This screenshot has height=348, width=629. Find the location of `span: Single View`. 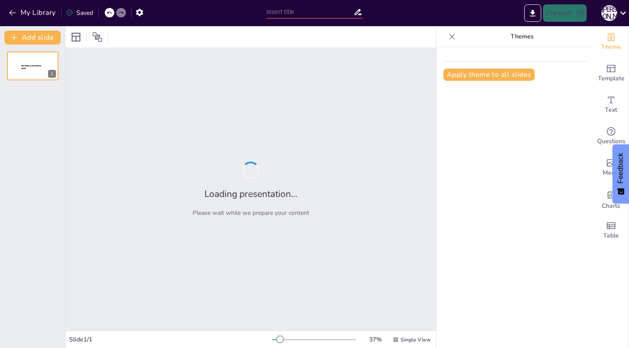

span: Single View is located at coordinates (416, 340).